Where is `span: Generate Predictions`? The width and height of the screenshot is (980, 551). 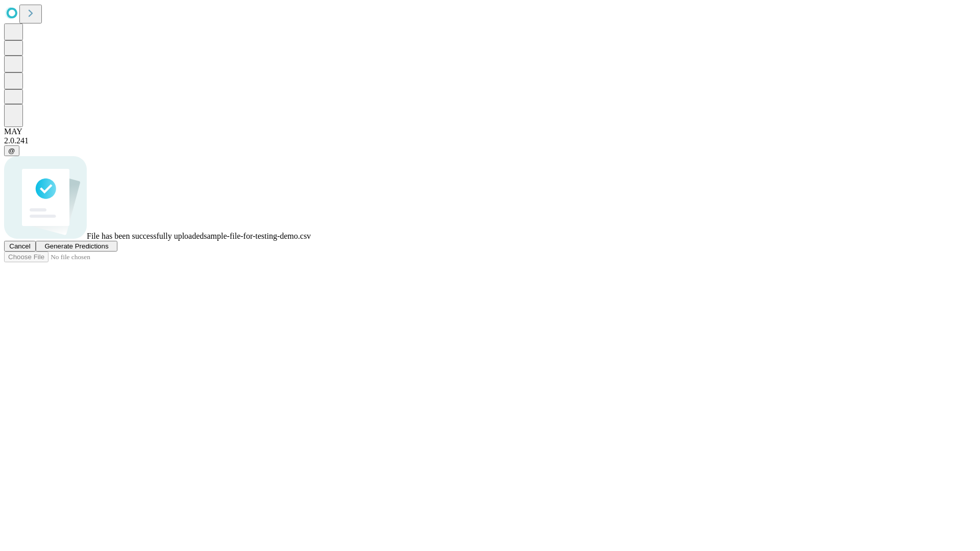
span: Generate Predictions is located at coordinates (76, 246).